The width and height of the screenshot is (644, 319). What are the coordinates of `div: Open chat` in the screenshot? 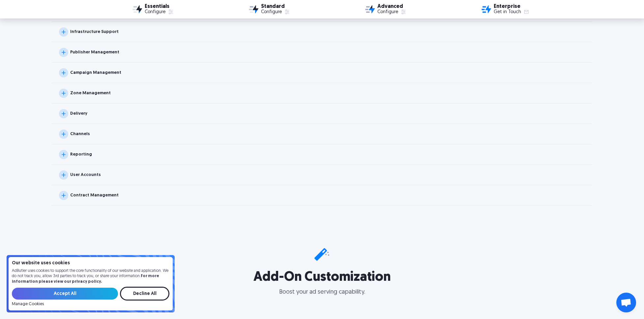 It's located at (626, 303).